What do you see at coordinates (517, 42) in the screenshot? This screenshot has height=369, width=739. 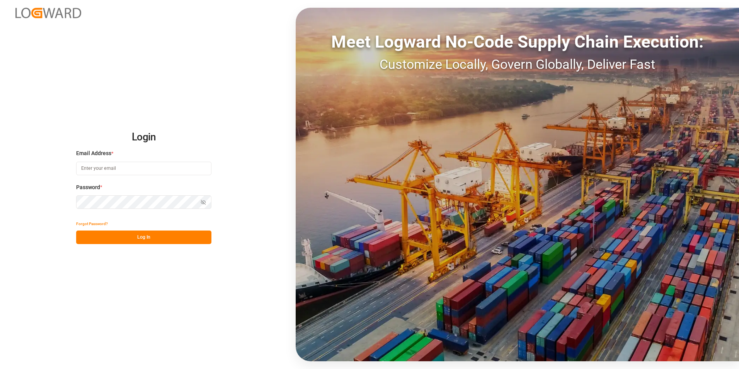 I see `div: Meet Logward No-Code Supply Chain Execution:` at bounding box center [517, 42].